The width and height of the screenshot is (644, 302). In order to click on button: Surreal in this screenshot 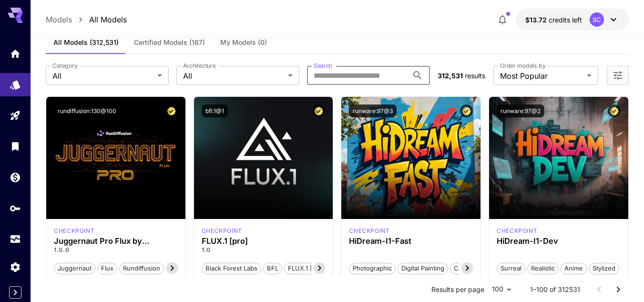, I will do `click(511, 268)`.